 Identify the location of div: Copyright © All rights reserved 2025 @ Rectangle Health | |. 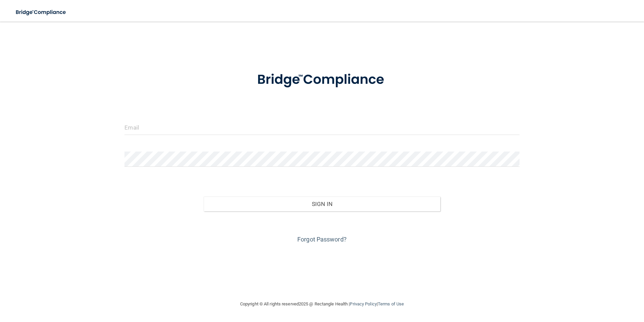
(322, 304).